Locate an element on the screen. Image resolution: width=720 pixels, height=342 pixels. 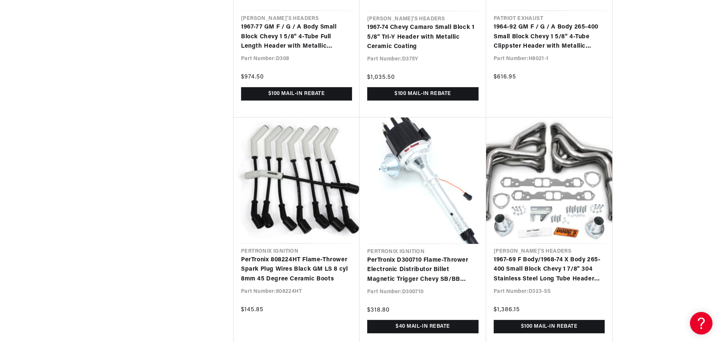
a: 1967-69 F Body/1968-74 X Body 265-400 Small Block Chevy 1 7/8" 304 Stainless Steel Long Tube Head... is located at coordinates (549, 270).